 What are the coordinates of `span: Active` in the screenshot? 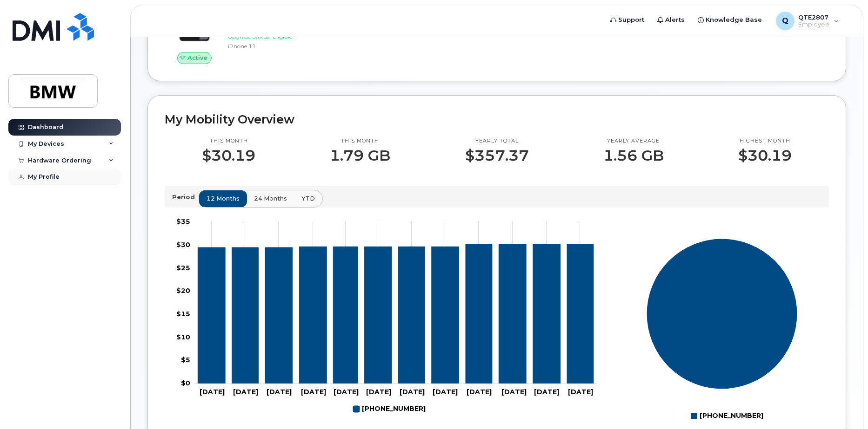 It's located at (197, 58).